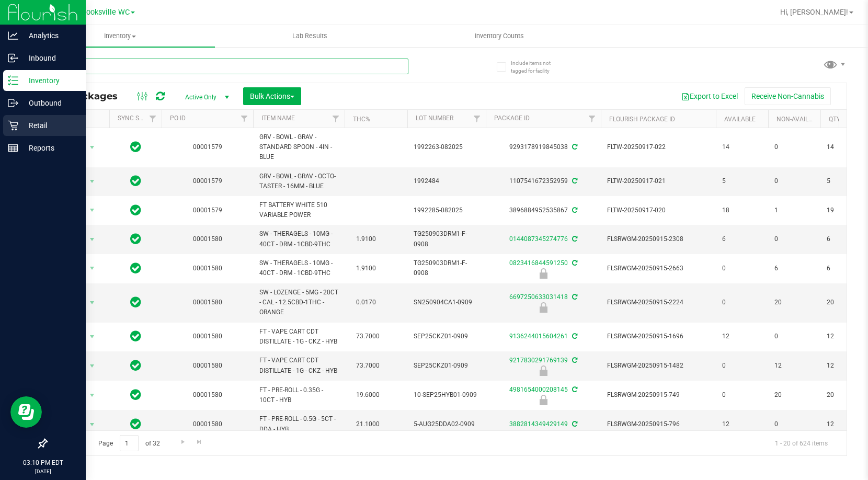 Image resolution: width=868 pixels, height=480 pixels. I want to click on span: FLTW-20250917-022, so click(659, 147).